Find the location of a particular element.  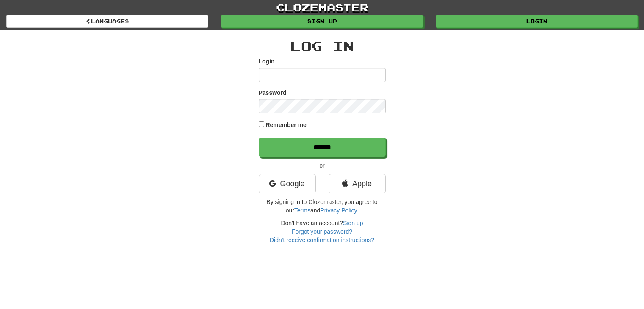

div: Don't have an account? is located at coordinates (322, 232).